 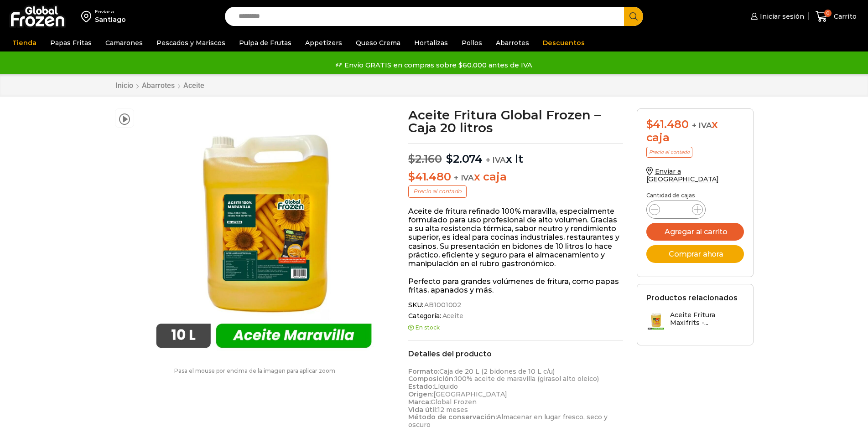 What do you see at coordinates (564, 42) in the screenshot?
I see `a: Descuentos` at bounding box center [564, 42].